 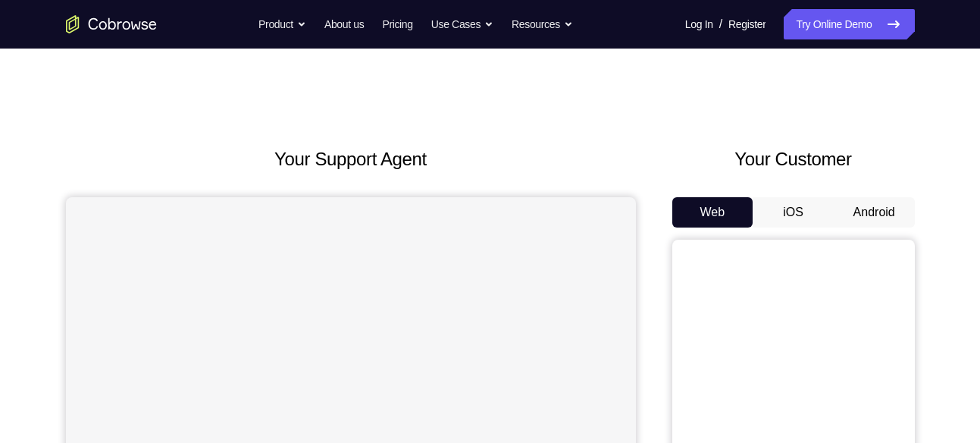 What do you see at coordinates (351, 160) in the screenshot?
I see `h2: Your Support Agent` at bounding box center [351, 160].